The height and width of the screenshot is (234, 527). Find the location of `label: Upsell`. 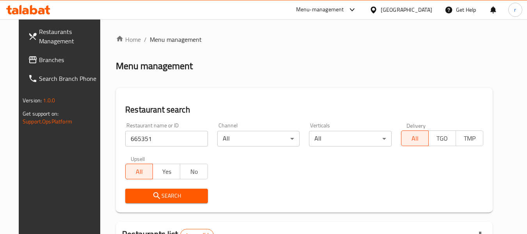

label: Upsell is located at coordinates (138, 158).